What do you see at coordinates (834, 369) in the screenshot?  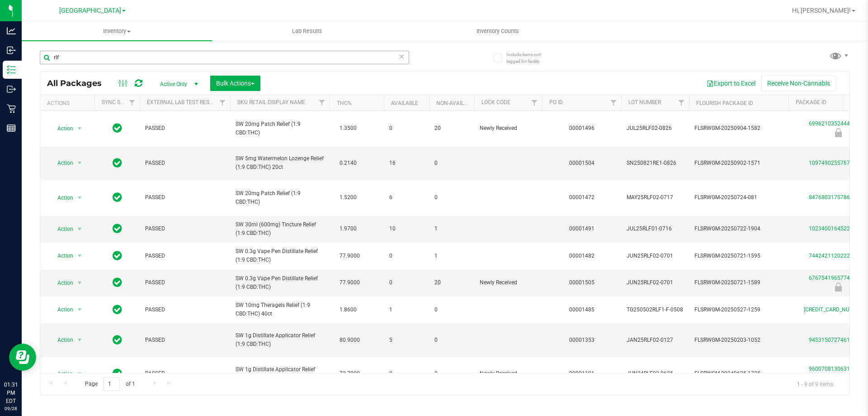 I see `a: 9600708130631465` at bounding box center [834, 369].